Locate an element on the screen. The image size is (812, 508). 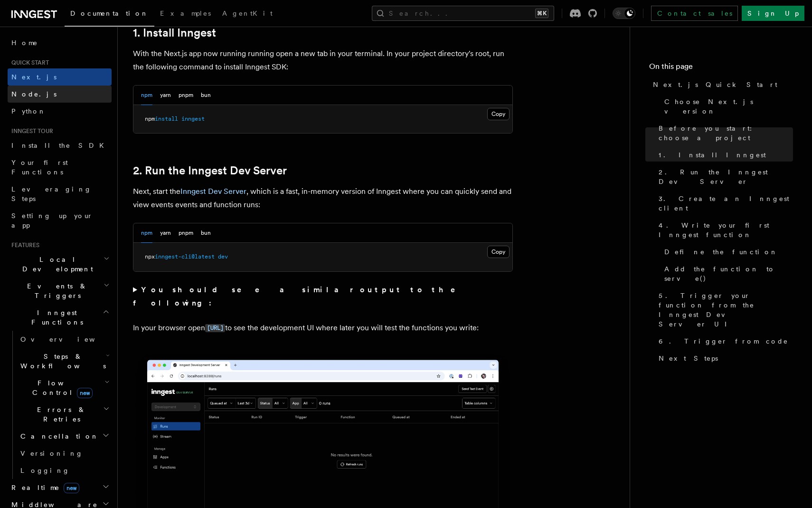
a: Inngest Dev Server is located at coordinates (213, 191).